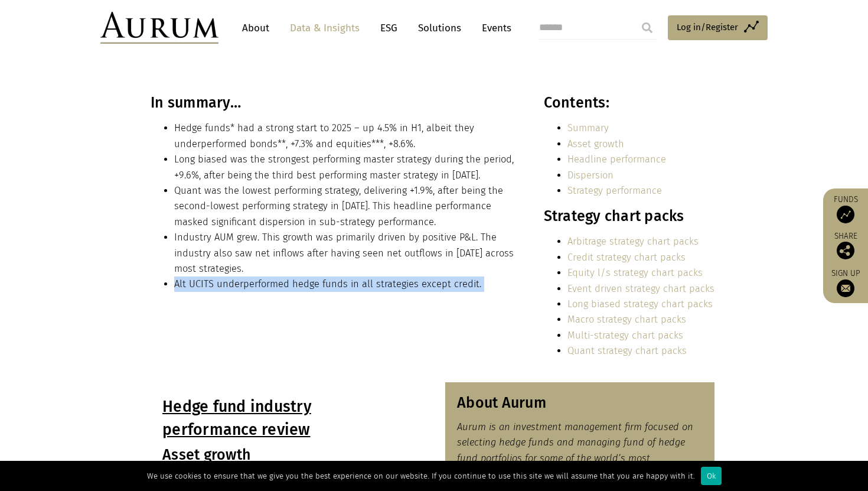 The height and width of the screenshot is (491, 868). Describe the element at coordinates (707, 27) in the screenshot. I see `span: Log in/Register` at that location.